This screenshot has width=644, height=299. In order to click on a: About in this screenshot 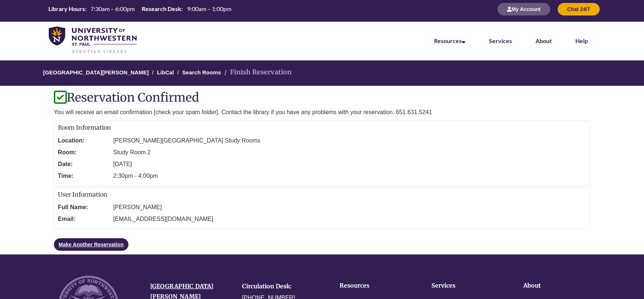, I will do `click(544, 41)`.